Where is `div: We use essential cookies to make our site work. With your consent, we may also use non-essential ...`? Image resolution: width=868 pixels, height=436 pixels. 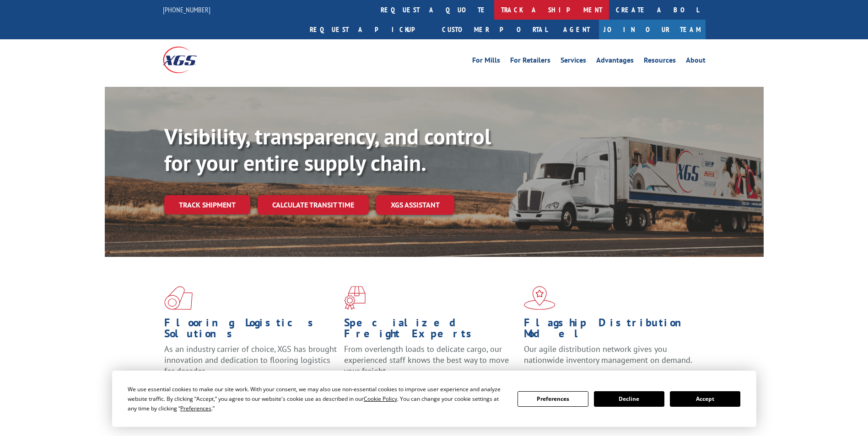
div: We use essential cookies to make our site work. With your consent, we may also use non-essential ... is located at coordinates (317, 399).